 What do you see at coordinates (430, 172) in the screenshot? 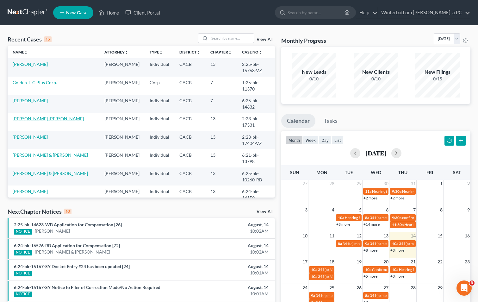
I see `span: Fri` at bounding box center [430, 172].